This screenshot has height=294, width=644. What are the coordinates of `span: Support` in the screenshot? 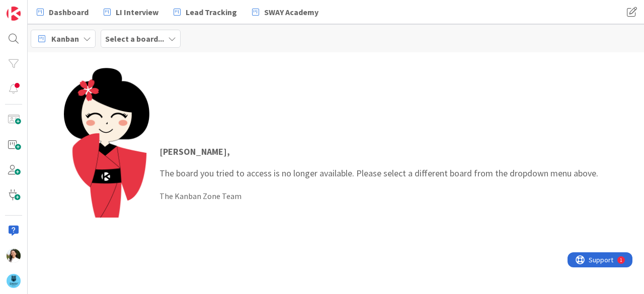 It's located at (33, 7).